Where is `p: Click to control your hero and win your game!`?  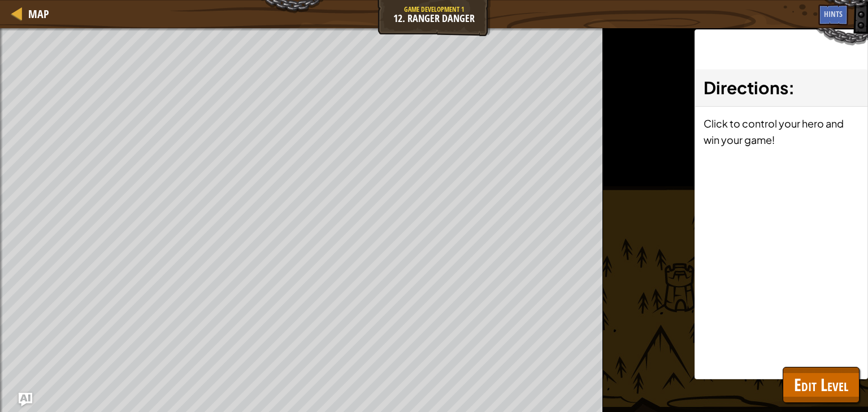
p: Click to control your hero and win your game! is located at coordinates (781, 132).